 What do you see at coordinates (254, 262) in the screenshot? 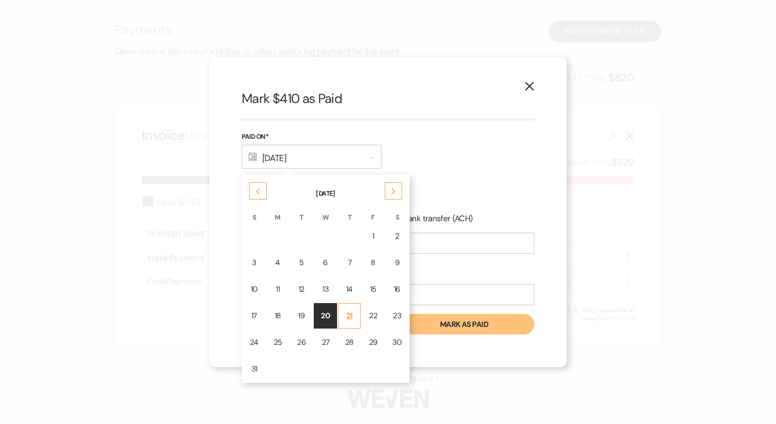
I see `div: 3` at bounding box center [254, 262].